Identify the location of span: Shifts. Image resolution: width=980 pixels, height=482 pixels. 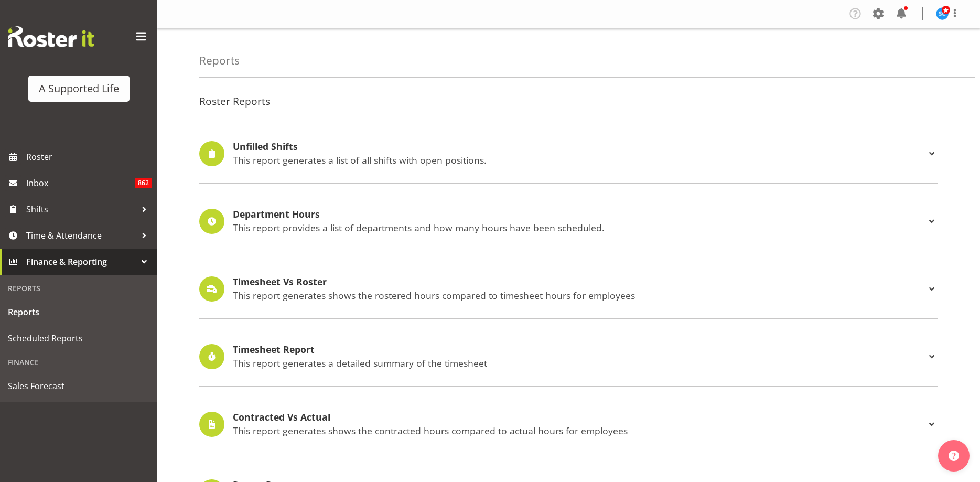
(81, 209).